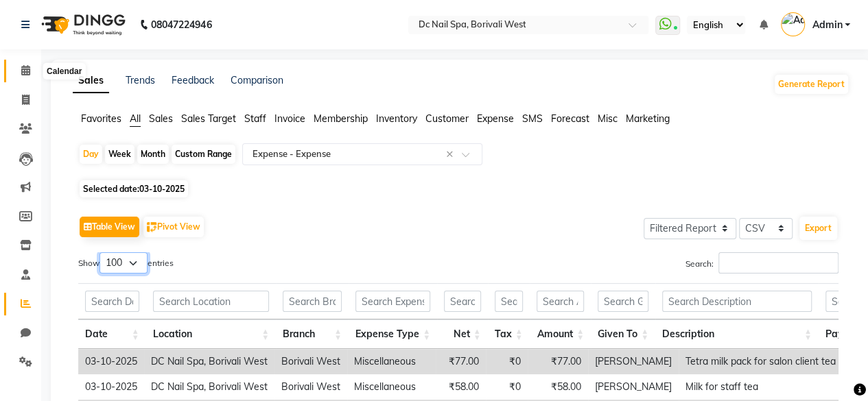  Describe the element at coordinates (256, 119) in the screenshot. I see `span: Staff` at that location.